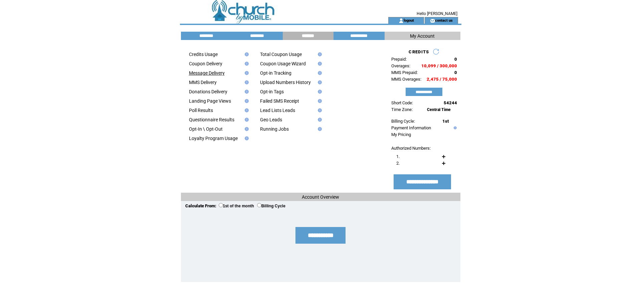 This screenshot has height=283, width=641. I want to click on a: Coupon Delivery, so click(206, 64).